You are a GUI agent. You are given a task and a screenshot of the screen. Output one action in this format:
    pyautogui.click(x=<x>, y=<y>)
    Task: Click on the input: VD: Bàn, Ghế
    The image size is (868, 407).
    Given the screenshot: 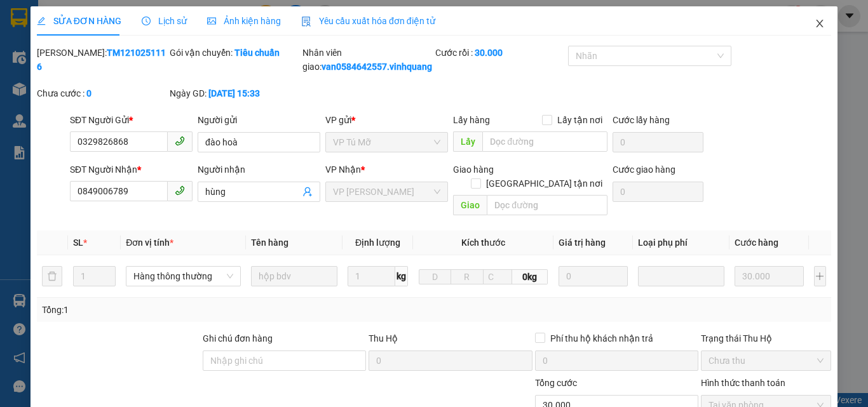 What is the action you would take?
    pyautogui.click(x=294, y=276)
    